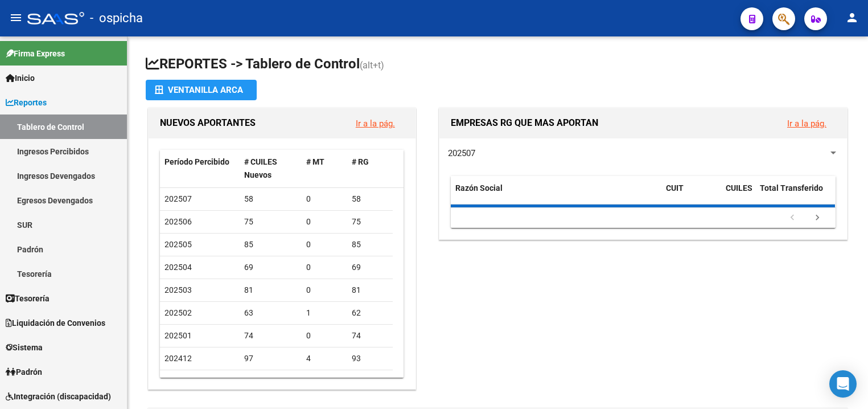 This screenshot has height=409, width=868. I want to click on span: Padrón, so click(24, 372).